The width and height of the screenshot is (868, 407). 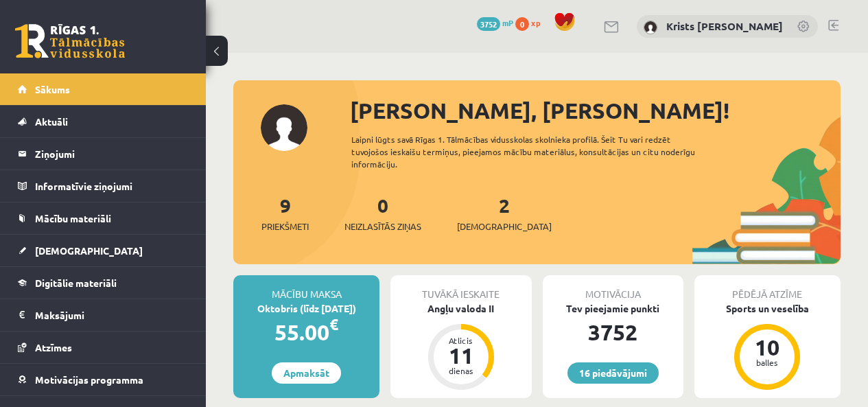 What do you see at coordinates (51, 121) in the screenshot?
I see `span: Aktuāli` at bounding box center [51, 121].